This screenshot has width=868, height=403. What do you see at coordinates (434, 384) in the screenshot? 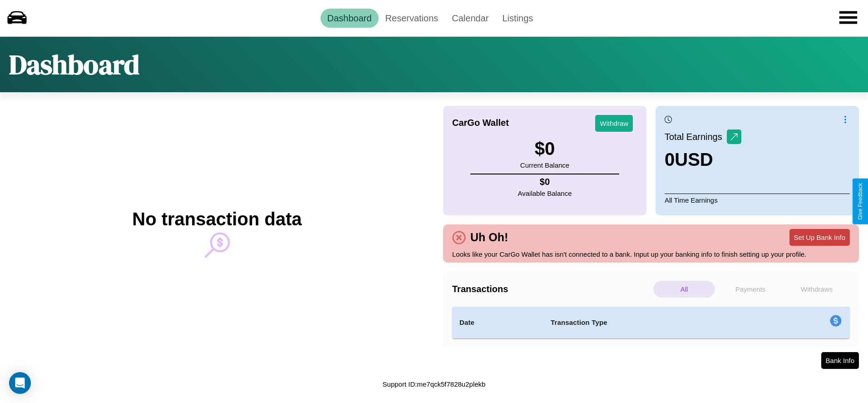
I see `p: Support ID: me7qck5f7828u2plekb` at bounding box center [434, 384].